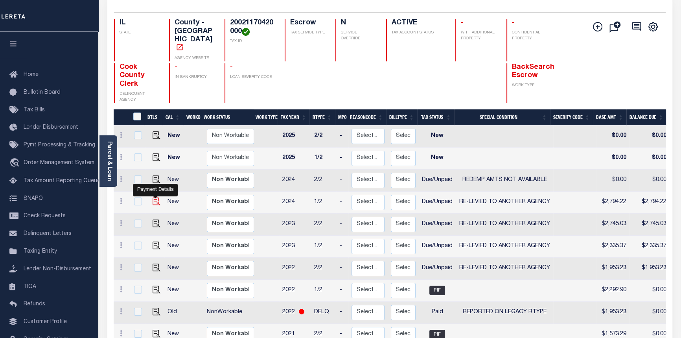 This screenshot has width=681, height=338. I want to click on th: Base Amt: activate to sort column ascending, so click(610, 117).